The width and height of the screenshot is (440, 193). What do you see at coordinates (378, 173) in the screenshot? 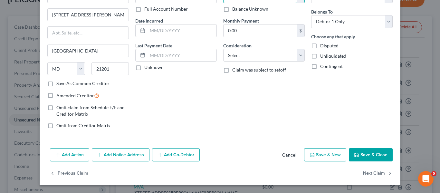
I see `button: Next Claim` at bounding box center [378, 173].